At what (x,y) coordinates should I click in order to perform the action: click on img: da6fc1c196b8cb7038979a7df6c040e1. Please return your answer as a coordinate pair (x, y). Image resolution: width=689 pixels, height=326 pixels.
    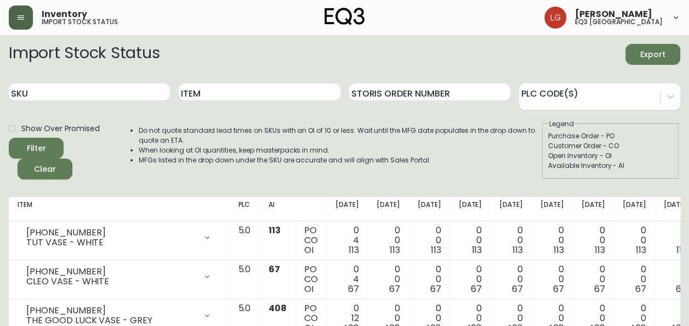
    Looking at the image, I should click on (556, 18).